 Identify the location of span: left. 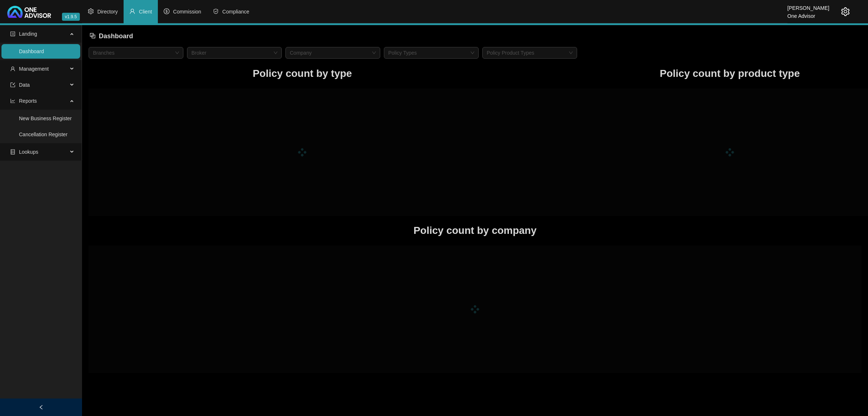
(41, 407).